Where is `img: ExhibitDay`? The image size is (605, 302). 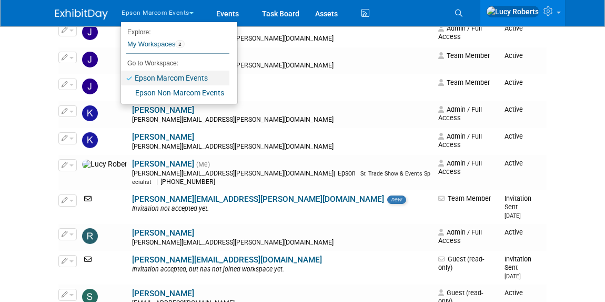 img: ExhibitDay is located at coordinates (82, 14).